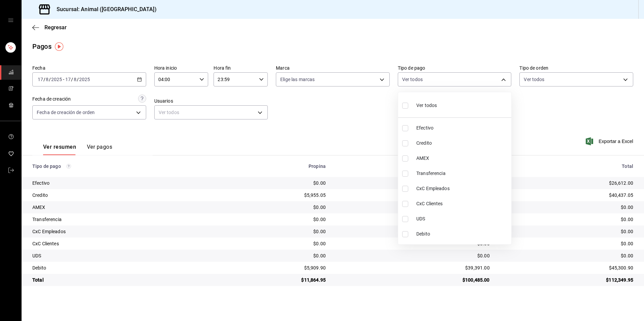 The height and width of the screenshot is (321, 644). What do you see at coordinates (463, 219) in the screenshot?
I see `span: UDS` at bounding box center [463, 219].